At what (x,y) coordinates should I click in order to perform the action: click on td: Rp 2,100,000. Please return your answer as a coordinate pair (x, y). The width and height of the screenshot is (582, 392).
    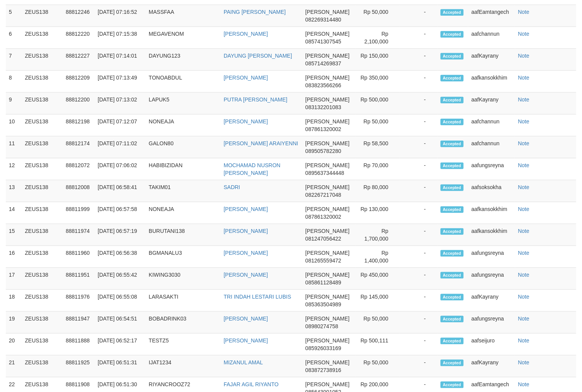
    Looking at the image, I should click on (378, 38).